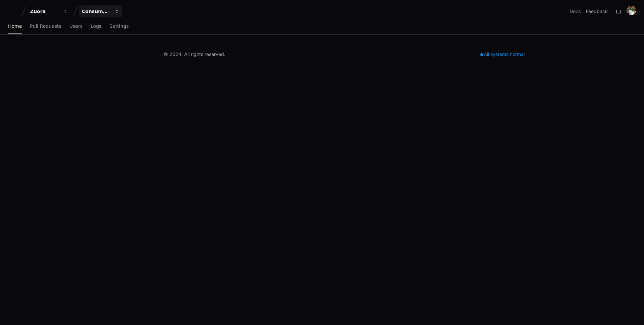  Describe the element at coordinates (575, 12) in the screenshot. I see `a: Docs` at that location.